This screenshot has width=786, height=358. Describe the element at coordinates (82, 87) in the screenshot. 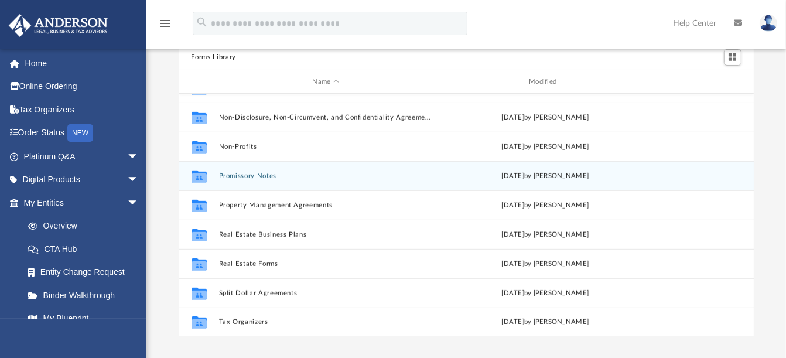

I see `a: Online Ordering` at that location.